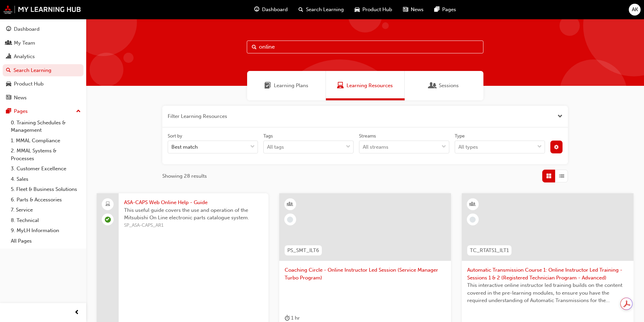 This screenshot has height=322, width=644. What do you see at coordinates (368, 136) in the screenshot?
I see `div: Streams` at bounding box center [368, 136].